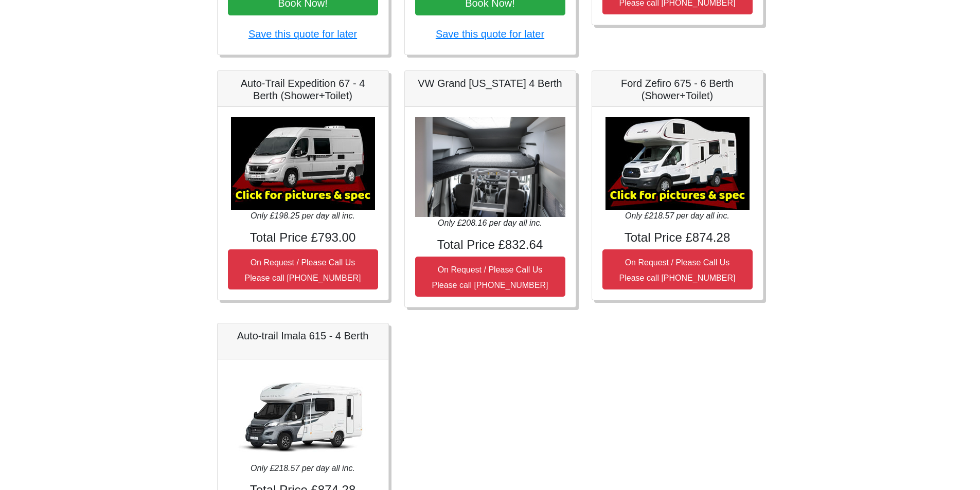  I want to click on h4: Total Price £832.64, so click(490, 245).